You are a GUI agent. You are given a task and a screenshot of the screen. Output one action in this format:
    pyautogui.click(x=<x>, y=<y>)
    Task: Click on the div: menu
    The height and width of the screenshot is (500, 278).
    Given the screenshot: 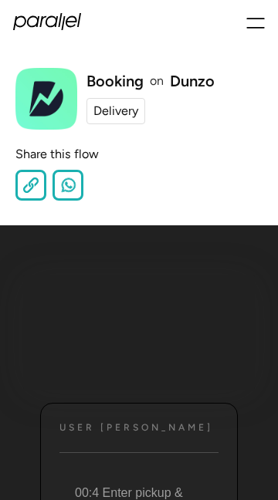 What is the action you would take?
    pyautogui.click(x=255, y=22)
    